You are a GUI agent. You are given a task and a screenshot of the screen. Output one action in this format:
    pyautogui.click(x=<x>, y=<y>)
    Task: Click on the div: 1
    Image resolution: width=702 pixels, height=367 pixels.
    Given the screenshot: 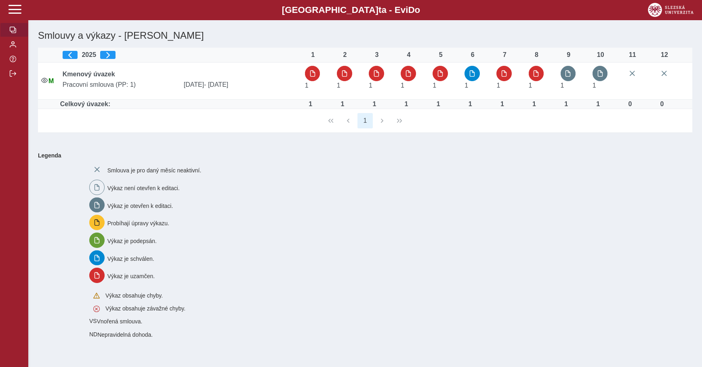 What is the action you would take?
    pyautogui.click(x=313, y=55)
    